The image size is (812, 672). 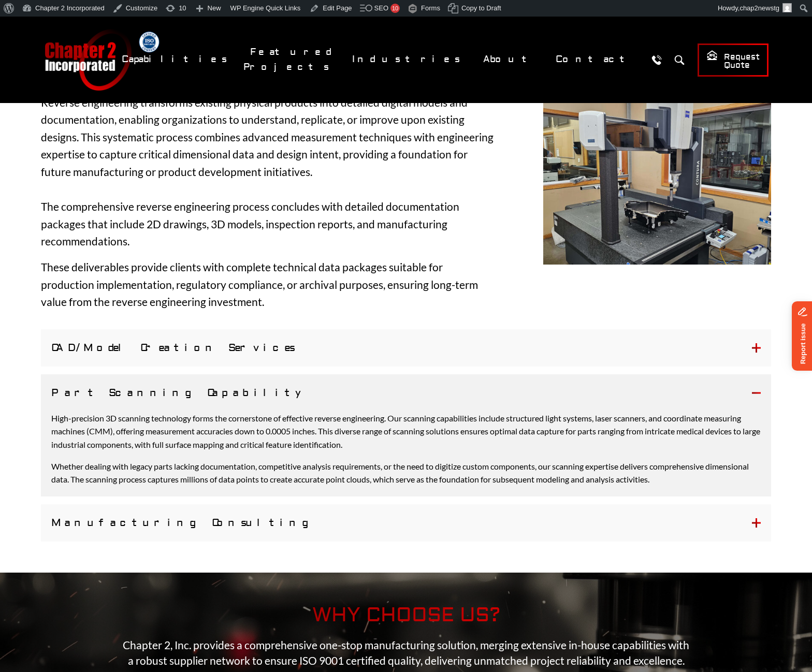 What do you see at coordinates (657, 179) in the screenshot?
I see `img: Zeiss part scanning machine` at bounding box center [657, 179].